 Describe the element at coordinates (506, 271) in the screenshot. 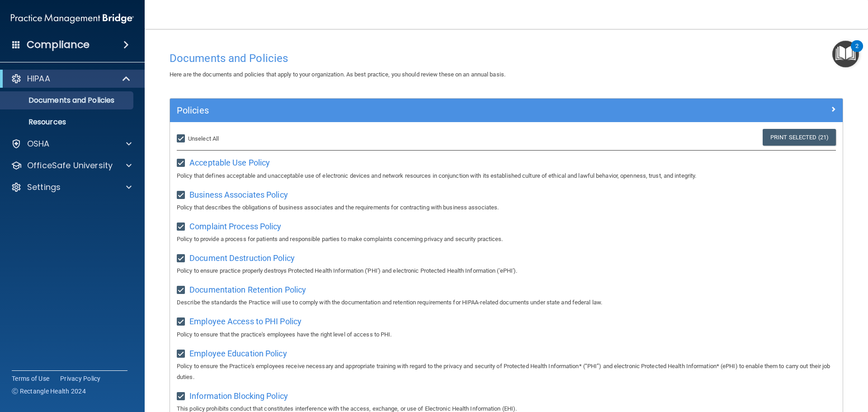

I see `p: Policy to ensure practice properly destroys Protected Health Information ('PHI') and electronic P...` at that location.